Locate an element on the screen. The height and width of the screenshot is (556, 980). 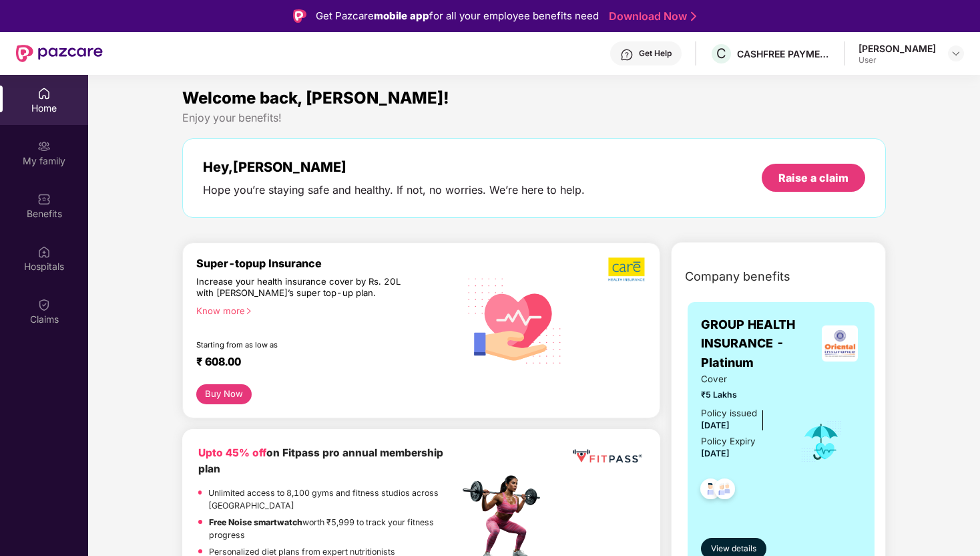
div: CASHFREE PAYMENTS INDIA PVT. LTD. is located at coordinates (784, 53).